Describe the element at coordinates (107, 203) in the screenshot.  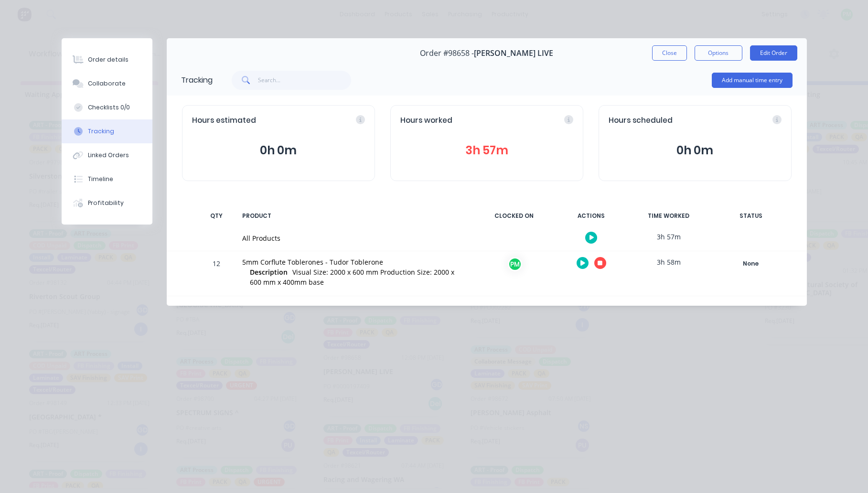
I see `button: Profitability` at that location.